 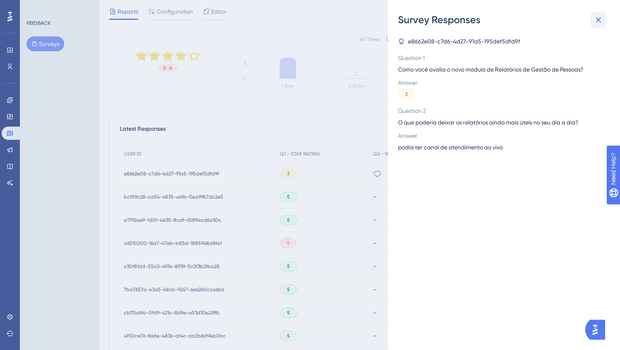 What do you see at coordinates (500, 111) in the screenshot?
I see `span: Question 2` at bounding box center [500, 111].